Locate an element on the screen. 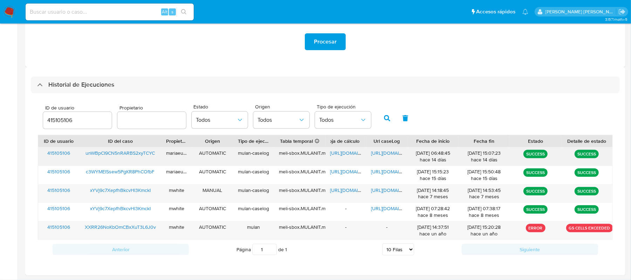 The height and width of the screenshot is (280, 631). span: Alt is located at coordinates (165, 12).